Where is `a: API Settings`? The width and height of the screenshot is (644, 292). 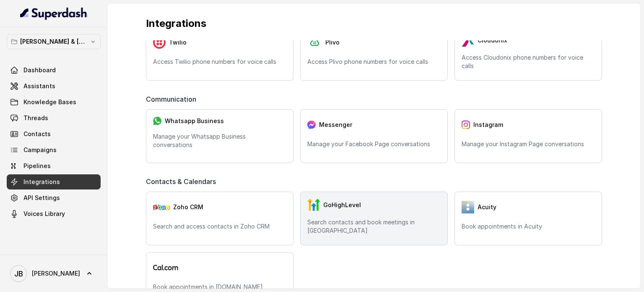 a: API Settings is located at coordinates (53, 198).